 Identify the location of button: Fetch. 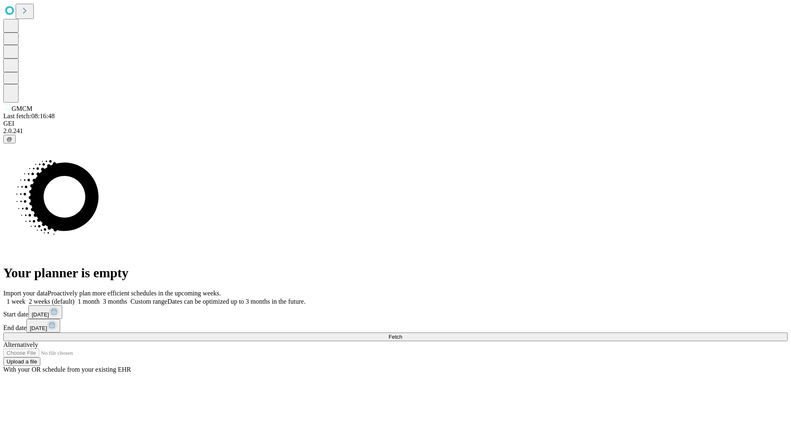
(395, 336).